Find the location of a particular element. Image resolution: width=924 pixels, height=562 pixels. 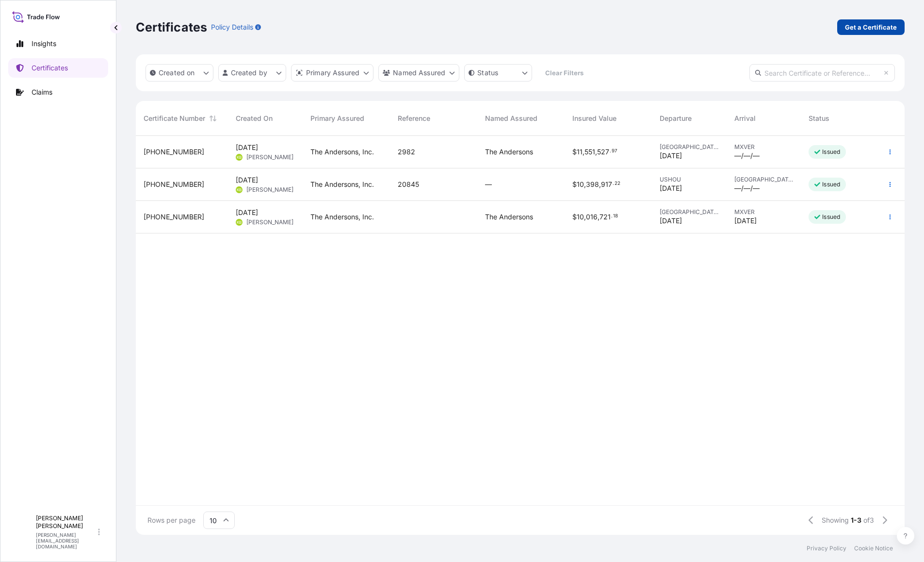

input: Search Certificate or Reference... is located at coordinates (822, 73).